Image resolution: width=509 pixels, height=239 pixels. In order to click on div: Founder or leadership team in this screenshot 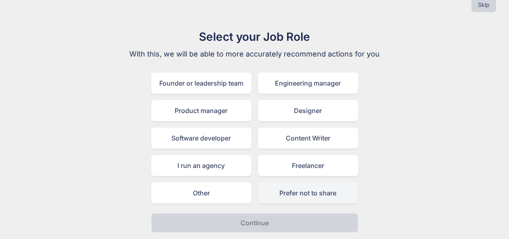, I will do `click(201, 83)`.